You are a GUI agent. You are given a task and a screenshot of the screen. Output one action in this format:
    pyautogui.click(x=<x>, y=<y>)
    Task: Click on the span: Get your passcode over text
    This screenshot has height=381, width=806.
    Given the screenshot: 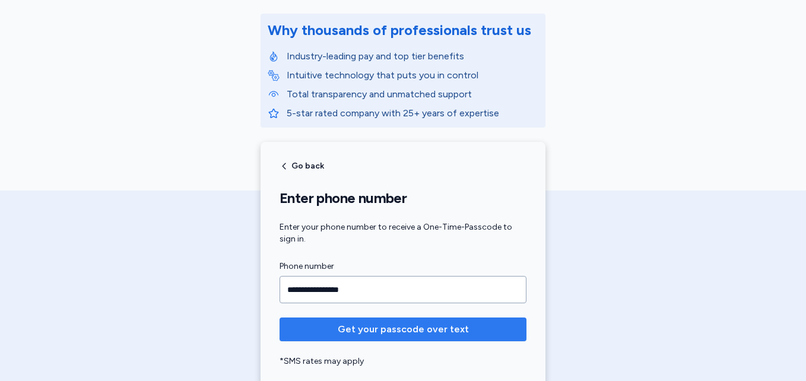 What is the action you would take?
    pyautogui.click(x=403, y=329)
    